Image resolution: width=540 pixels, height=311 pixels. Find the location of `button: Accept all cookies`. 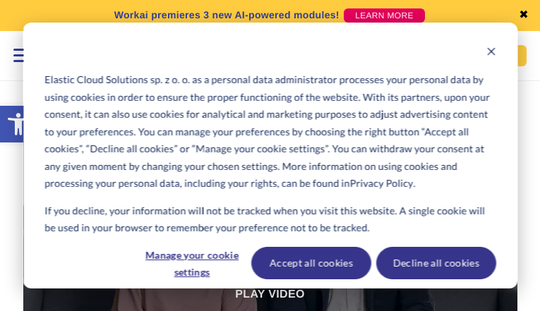

button: Accept all cookies is located at coordinates (311, 263).